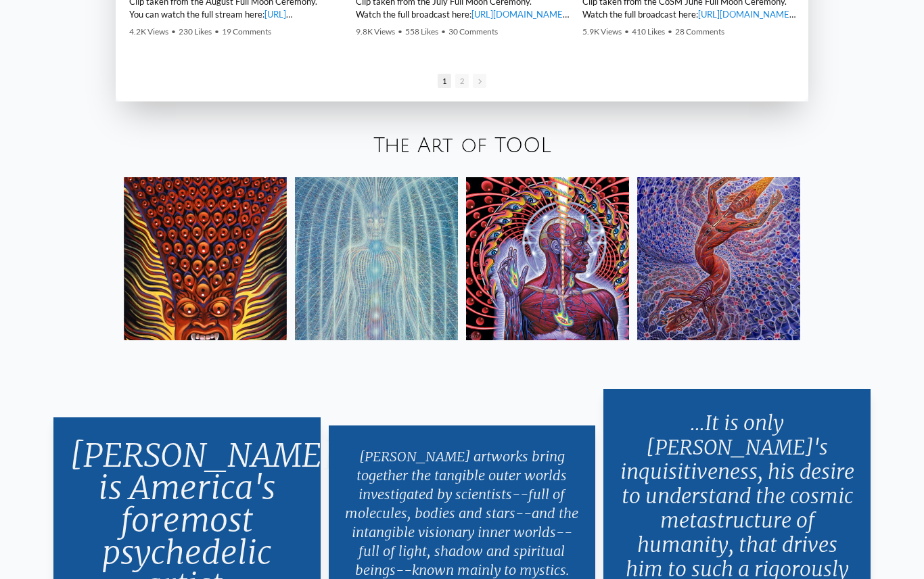 The height and width of the screenshot is (579, 924). Describe the element at coordinates (602, 31) in the screenshot. I see `span: 5.9K Views` at that location.